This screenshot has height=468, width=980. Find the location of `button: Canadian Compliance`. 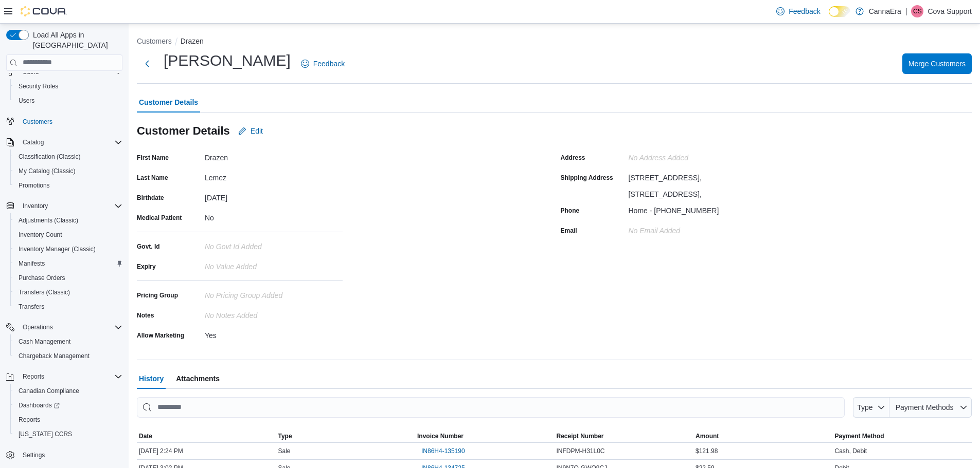

button: Canadian Compliance is located at coordinates (69, 391).